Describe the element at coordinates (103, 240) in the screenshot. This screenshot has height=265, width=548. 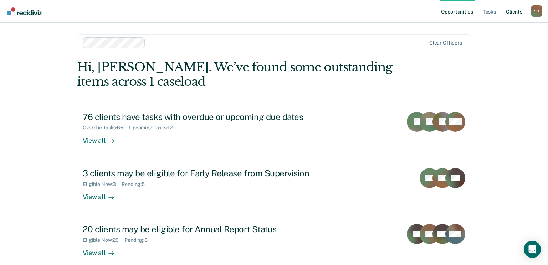
I see `div: Eligible Now : 20` at that location.